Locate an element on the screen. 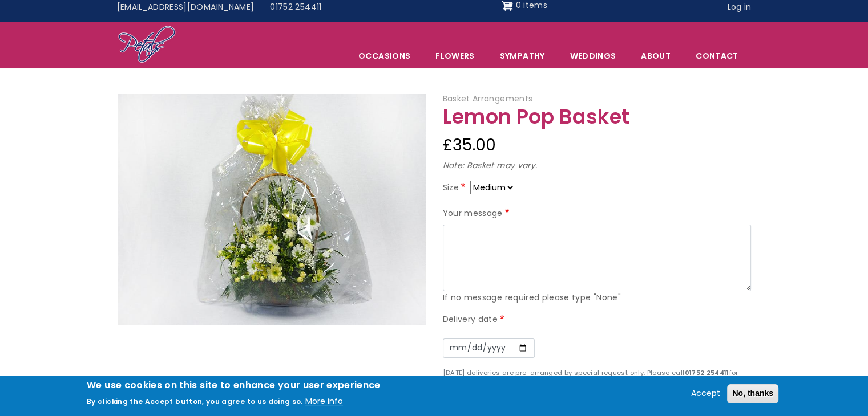 The width and height of the screenshot is (868, 416). span: Basket Arrangements is located at coordinates (488, 98).